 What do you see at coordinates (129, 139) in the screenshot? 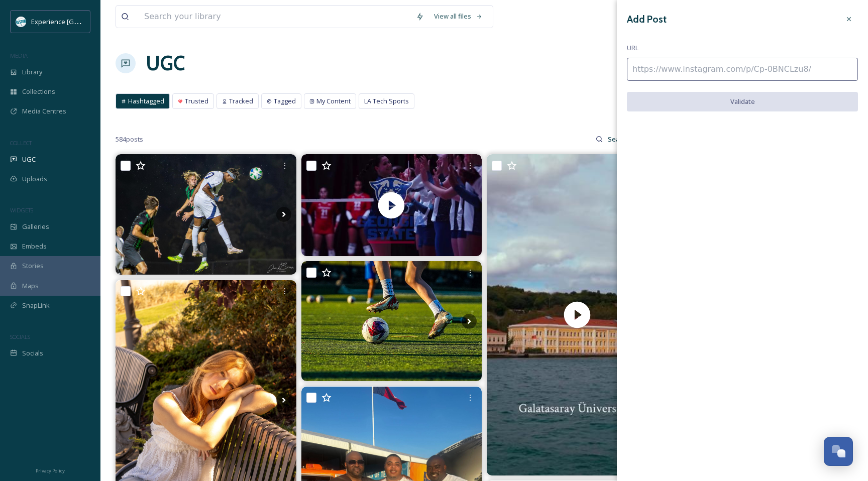
I see `span: 584 posts` at bounding box center [129, 139].